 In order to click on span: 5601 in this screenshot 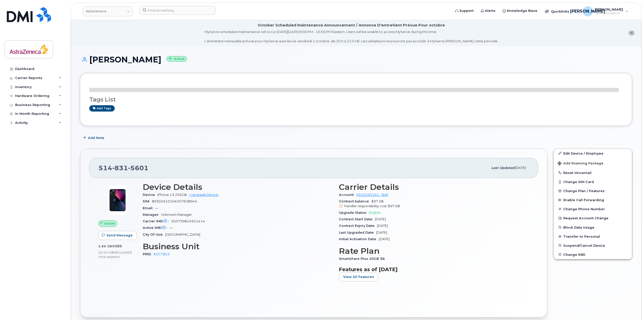, I will do `click(138, 168)`.